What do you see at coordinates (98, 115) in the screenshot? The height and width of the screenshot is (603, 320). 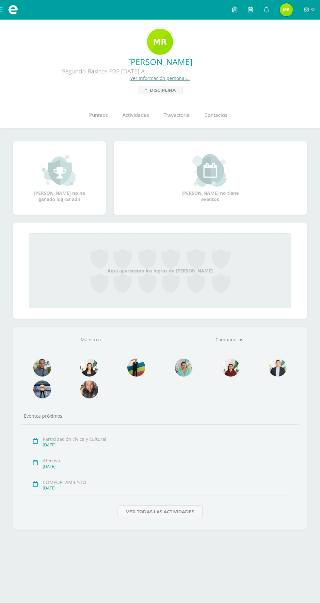 I see `a: Punteos` at bounding box center [98, 115].